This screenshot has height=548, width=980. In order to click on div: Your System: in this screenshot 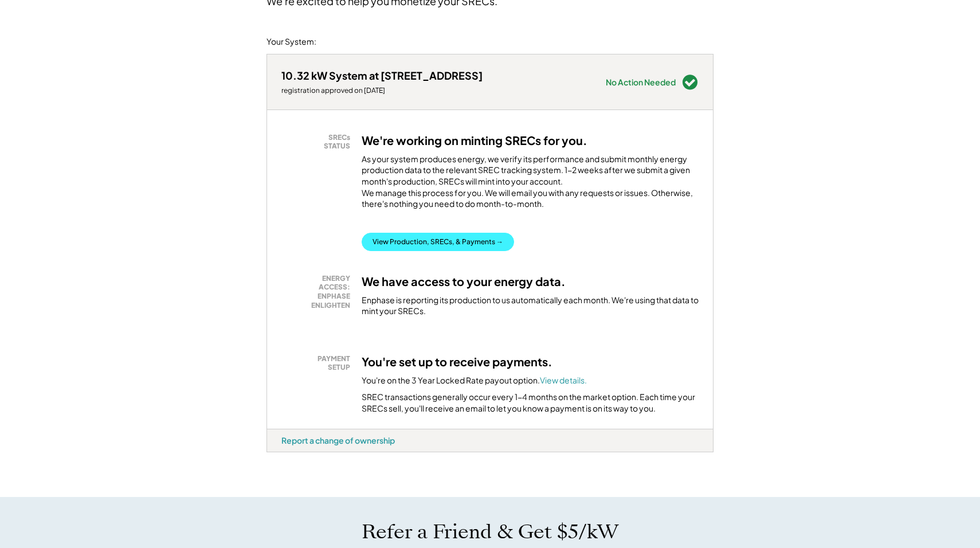, I will do `click(291, 42)`.